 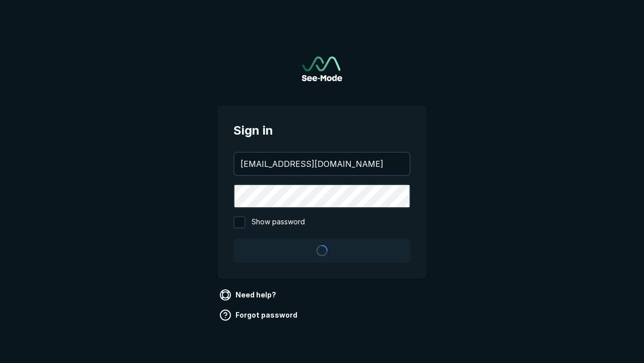 What do you see at coordinates (322, 163) in the screenshot?
I see `input: your@email.com` at bounding box center [322, 163].